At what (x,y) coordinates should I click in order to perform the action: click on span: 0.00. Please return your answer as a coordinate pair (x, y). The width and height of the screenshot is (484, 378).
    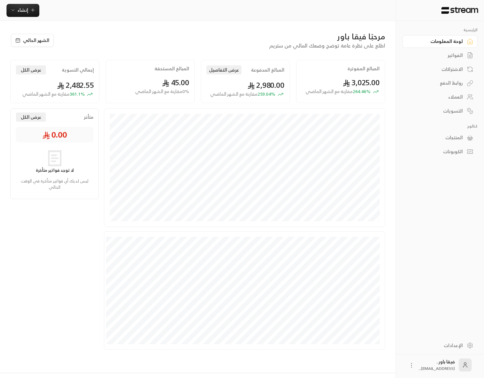
    Looking at the image, I should click on (55, 135).